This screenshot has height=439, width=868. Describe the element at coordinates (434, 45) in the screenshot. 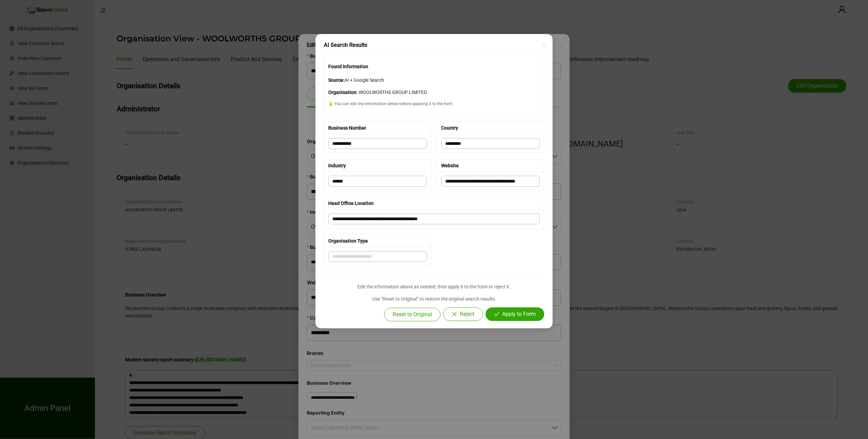

I see `div: AI Search Results` at that location.